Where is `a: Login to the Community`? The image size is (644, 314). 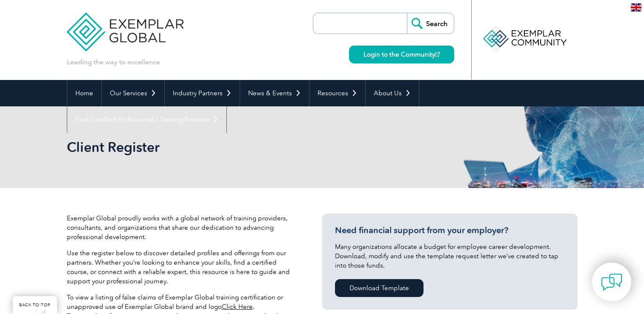
a: Login to the Community is located at coordinates (401, 54).